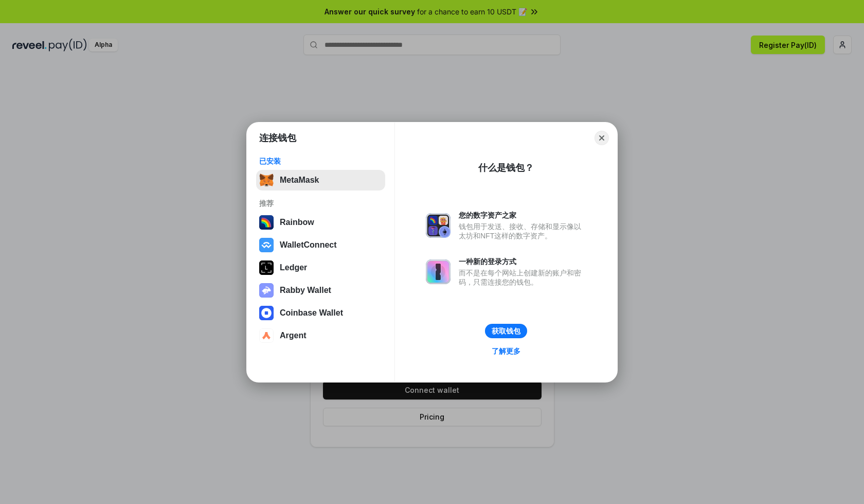 The height and width of the screenshot is (504, 864). Describe the element at coordinates (300, 180) in the screenshot. I see `div: MetaMask` at that location.